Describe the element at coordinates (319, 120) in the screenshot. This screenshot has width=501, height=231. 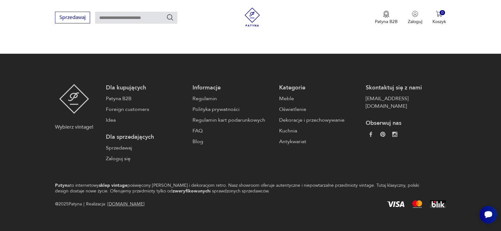
I see `a: Dekoracje i przechowywanie` at that location.